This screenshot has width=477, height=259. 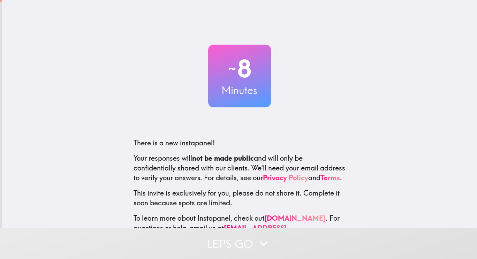 I want to click on span: There is a new instapanel!, so click(x=174, y=143).